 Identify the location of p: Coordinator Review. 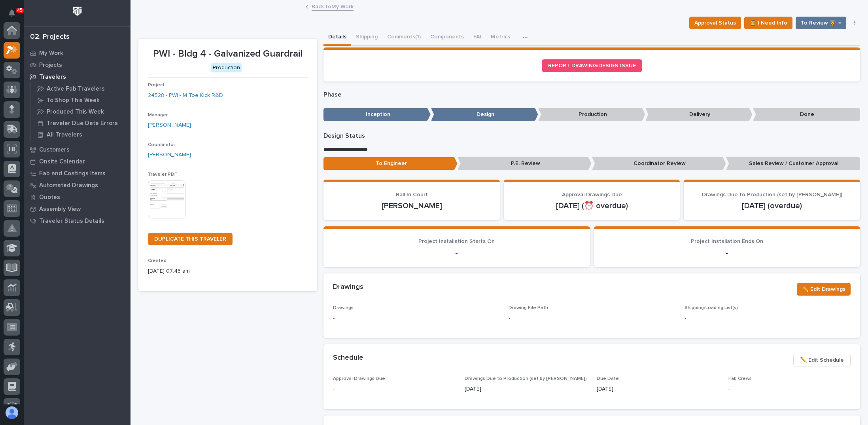
(659, 163).